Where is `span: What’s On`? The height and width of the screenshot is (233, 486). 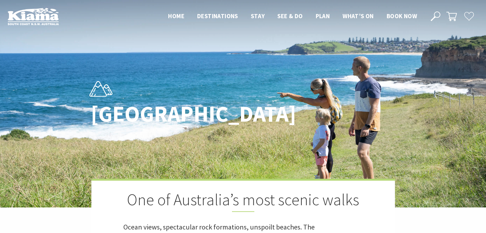
span: What’s On is located at coordinates (358, 16).